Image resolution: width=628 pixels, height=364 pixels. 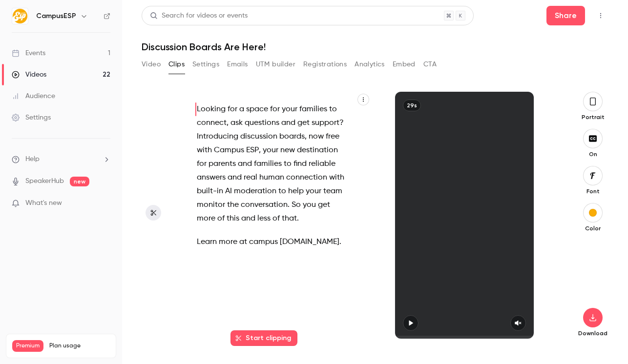 I want to click on span: parents, so click(x=222, y=164).